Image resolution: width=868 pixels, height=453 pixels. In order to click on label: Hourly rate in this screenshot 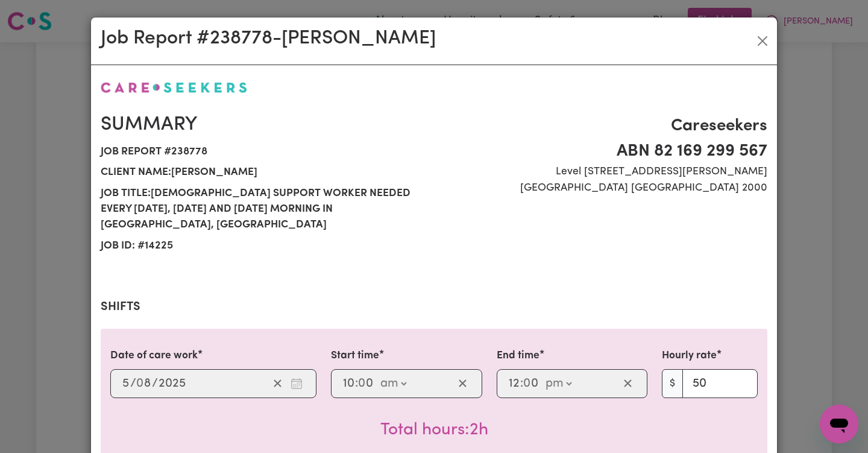, I will do `click(689, 356)`.